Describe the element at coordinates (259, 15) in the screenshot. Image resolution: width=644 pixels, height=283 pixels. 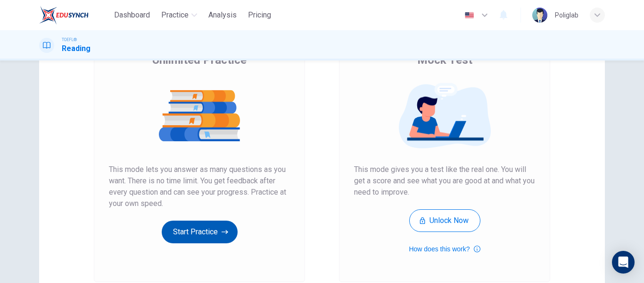
I see `button: Pricing` at that location.